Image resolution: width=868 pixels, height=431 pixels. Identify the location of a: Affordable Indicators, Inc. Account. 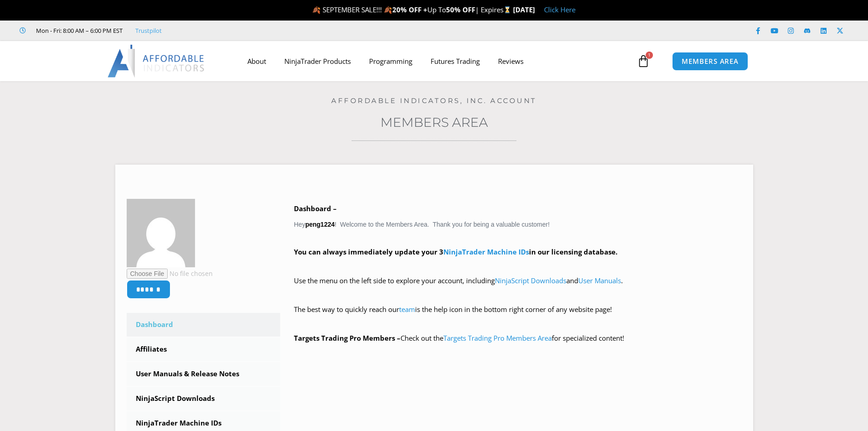
(434, 101).